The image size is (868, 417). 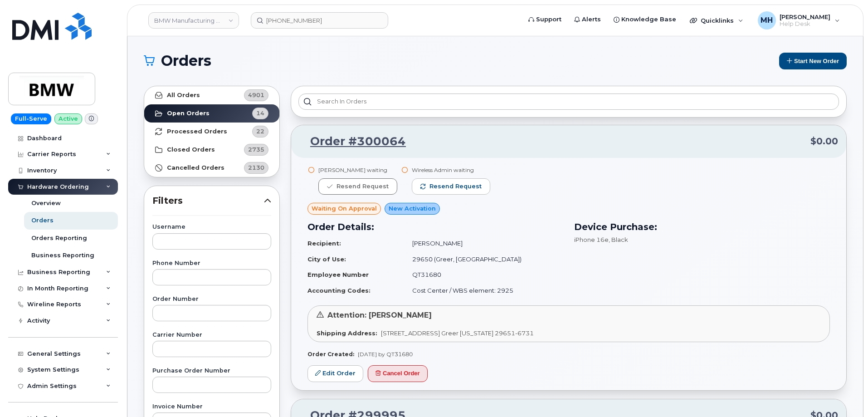 What do you see at coordinates (256, 95) in the screenshot?
I see `span: 4901` at bounding box center [256, 95].